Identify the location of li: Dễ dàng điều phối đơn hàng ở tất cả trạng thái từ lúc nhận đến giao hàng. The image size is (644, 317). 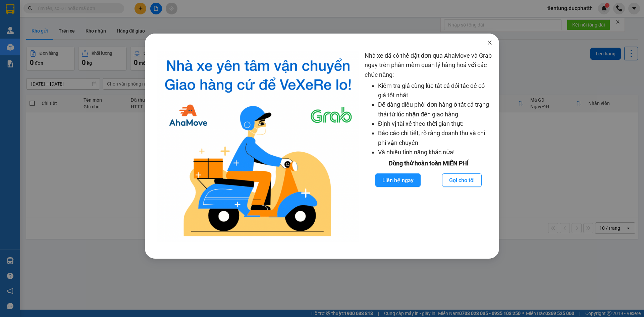
(436, 109).